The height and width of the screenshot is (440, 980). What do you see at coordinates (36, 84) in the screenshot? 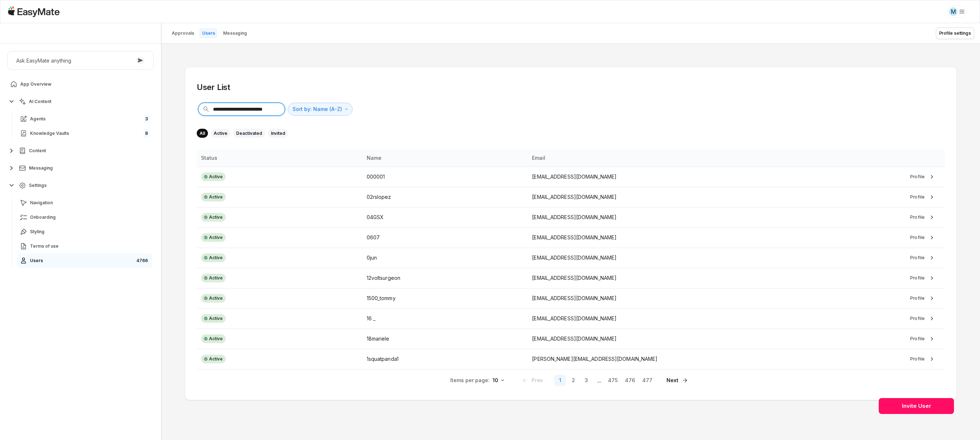
I see `span: App Overview` at bounding box center [36, 84].